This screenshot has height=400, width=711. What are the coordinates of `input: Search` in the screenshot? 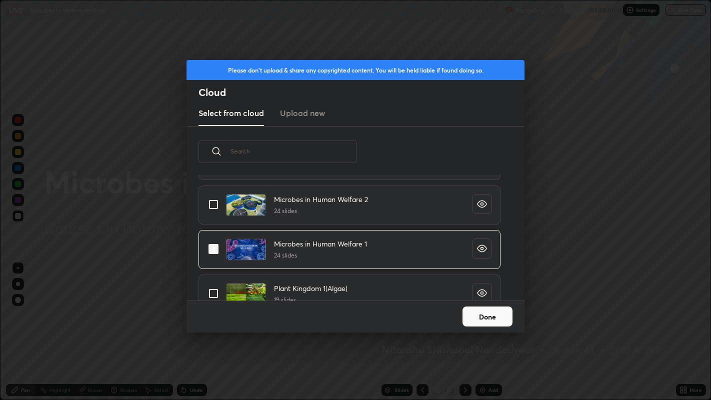 It's located at (294, 151).